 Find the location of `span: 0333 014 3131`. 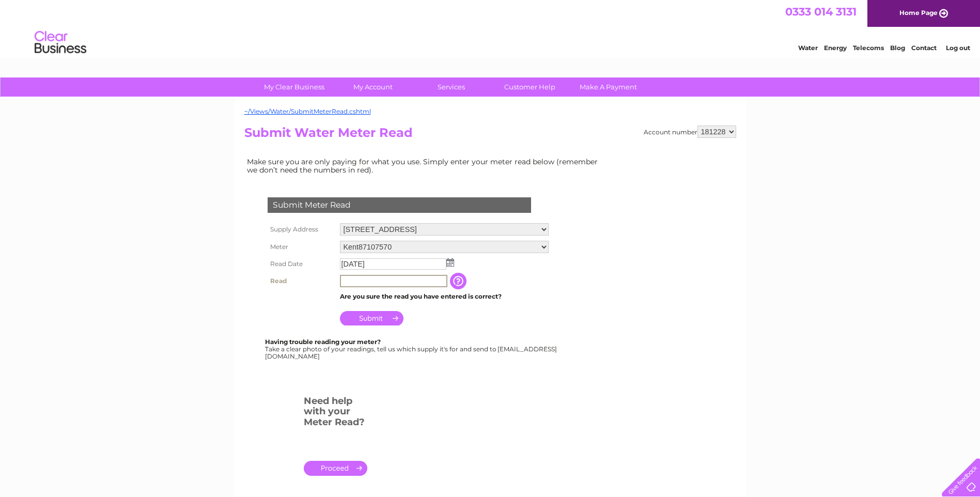

span: 0333 014 3131 is located at coordinates (821, 11).